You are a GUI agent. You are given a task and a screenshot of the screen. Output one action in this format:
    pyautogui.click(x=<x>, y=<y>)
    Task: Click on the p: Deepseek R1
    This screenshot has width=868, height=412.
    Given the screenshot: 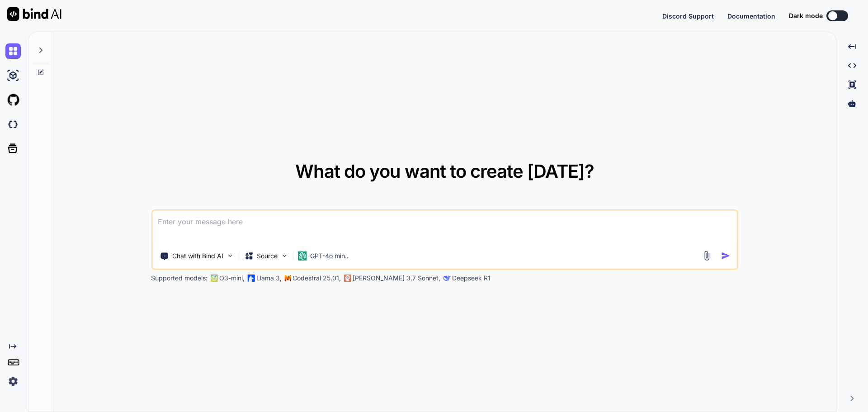 What is the action you would take?
    pyautogui.click(x=471, y=278)
    